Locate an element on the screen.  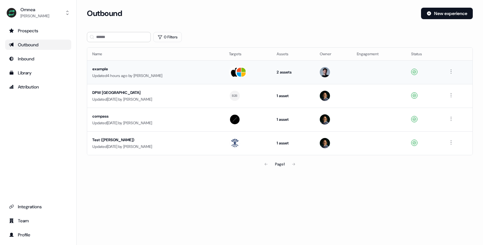
button: 0 Filters is located at coordinates (167, 37).